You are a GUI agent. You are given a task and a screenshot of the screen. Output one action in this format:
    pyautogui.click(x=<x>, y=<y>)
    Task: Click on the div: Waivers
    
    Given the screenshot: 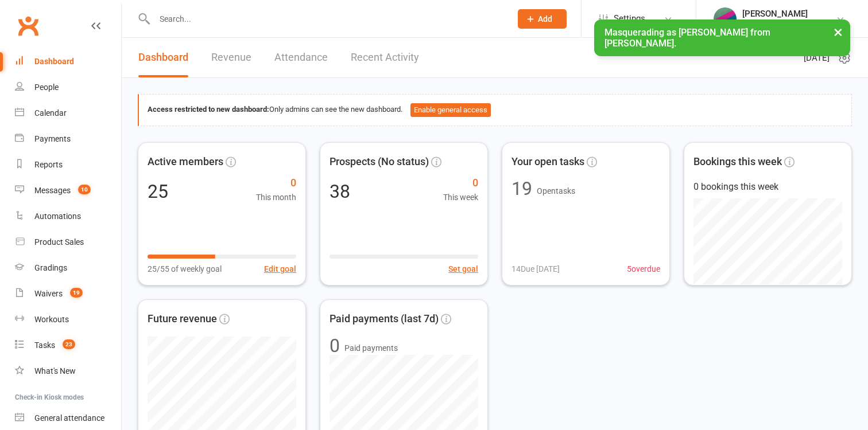 What is the action you would take?
    pyautogui.click(x=48, y=294)
    